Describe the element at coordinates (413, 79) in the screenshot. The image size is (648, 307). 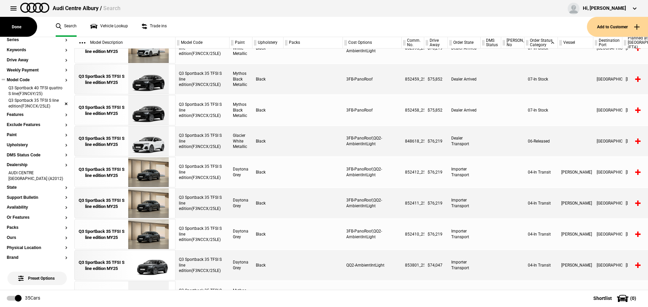
I see `div: 852459_25` at that location.